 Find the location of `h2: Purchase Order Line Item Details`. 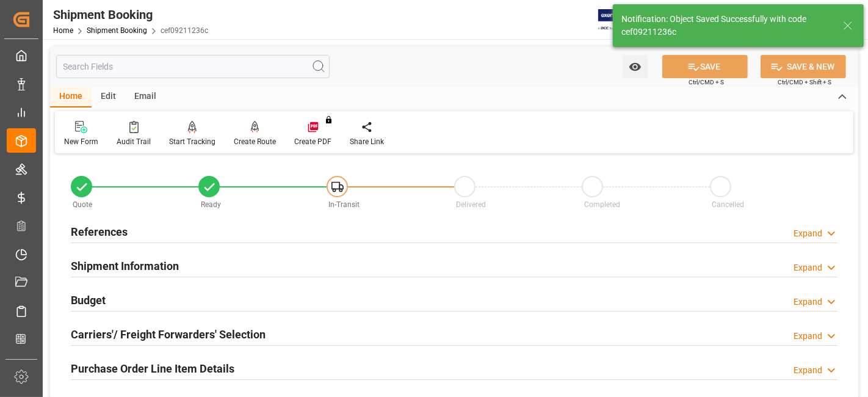

h2: Purchase Order Line Item Details is located at coordinates (152, 369).